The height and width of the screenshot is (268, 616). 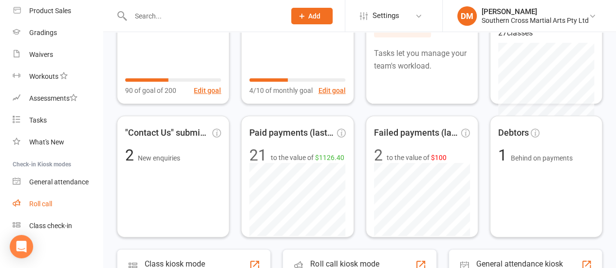 I want to click on div: Open Intercom Messenger, so click(x=21, y=247).